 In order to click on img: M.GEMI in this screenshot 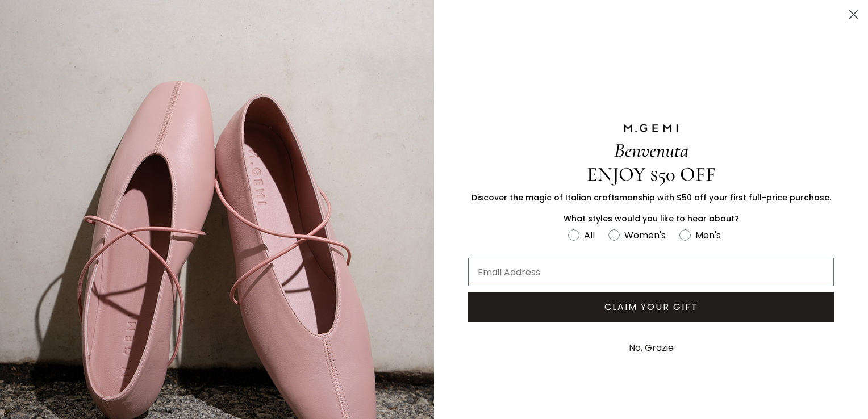, I will do `click(651, 128)`.